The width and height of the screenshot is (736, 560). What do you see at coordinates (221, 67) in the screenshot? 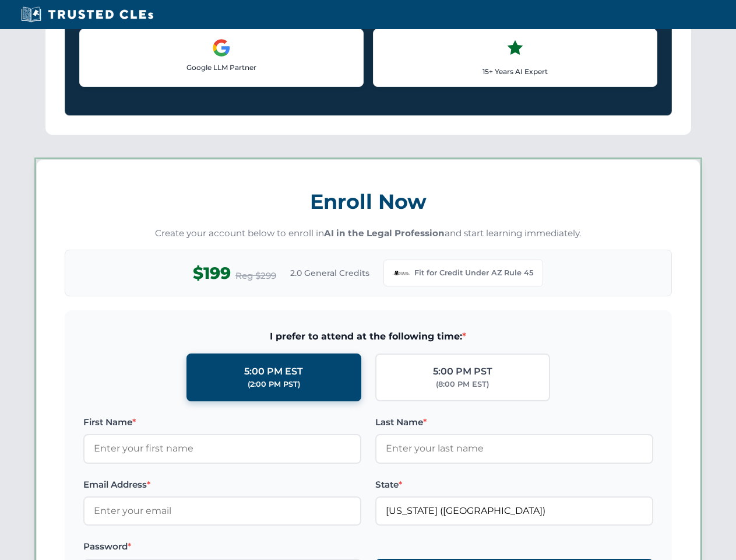
I see `p: Google LLM Partner` at bounding box center [221, 67].